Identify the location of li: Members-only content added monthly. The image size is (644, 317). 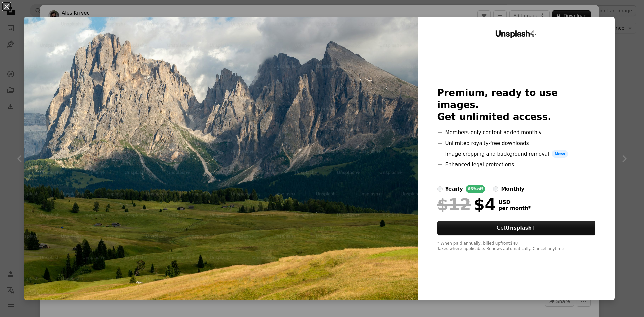
(516, 133).